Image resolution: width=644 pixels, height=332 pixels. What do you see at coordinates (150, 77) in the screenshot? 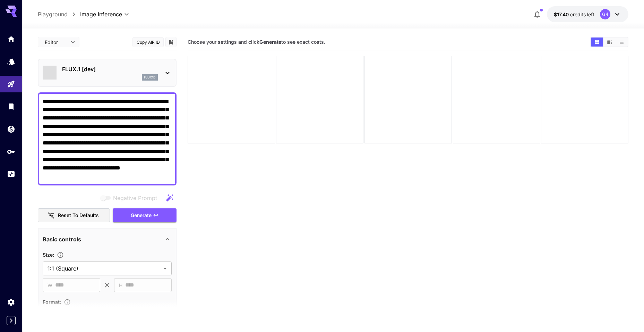
I see `p: flux1d` at bounding box center [150, 77].